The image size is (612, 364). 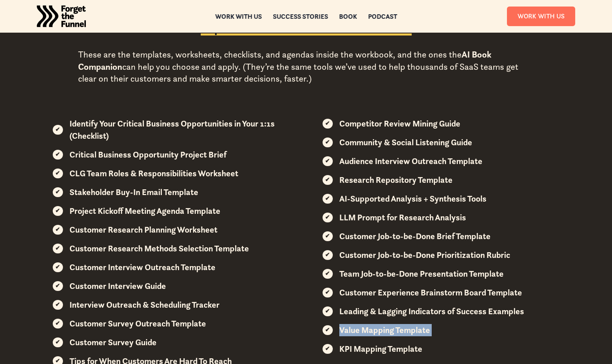 What do you see at coordinates (421, 274) in the screenshot?
I see `strong: Team Job-to-be-Done Presentation Template` at bounding box center [421, 274].